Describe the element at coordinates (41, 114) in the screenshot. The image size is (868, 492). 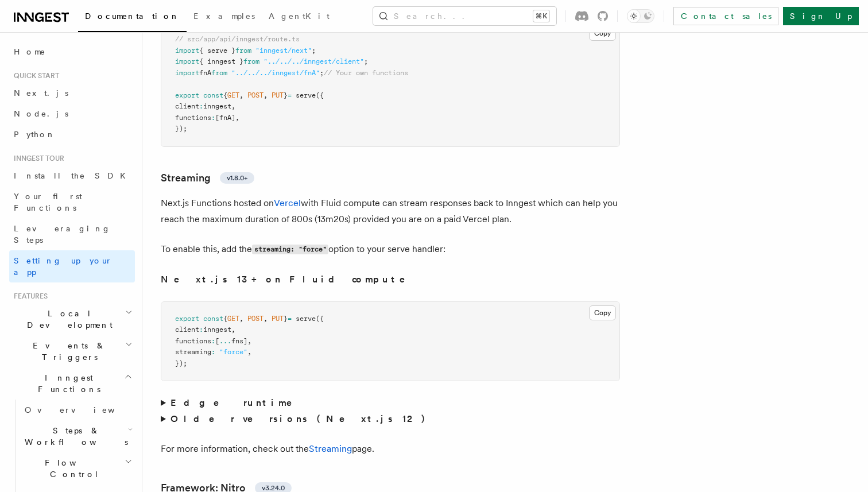
I see `span: Node.js` at that location.